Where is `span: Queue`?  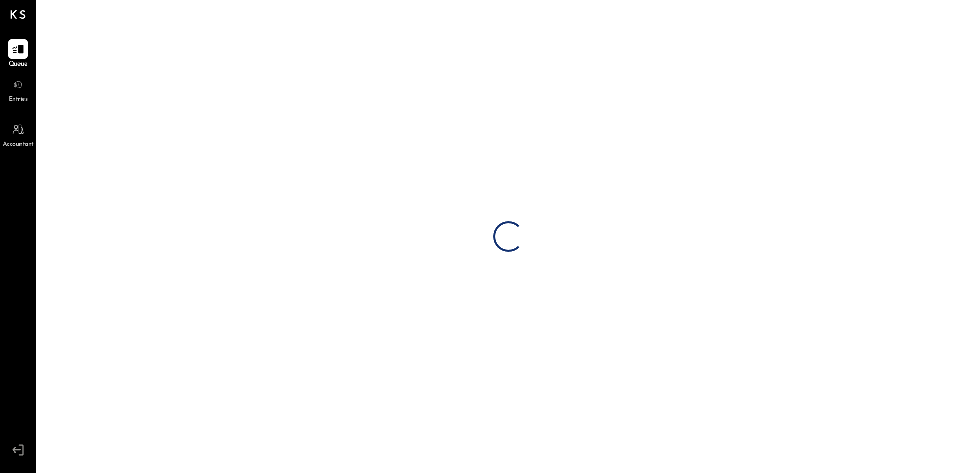
span: Queue is located at coordinates (18, 64).